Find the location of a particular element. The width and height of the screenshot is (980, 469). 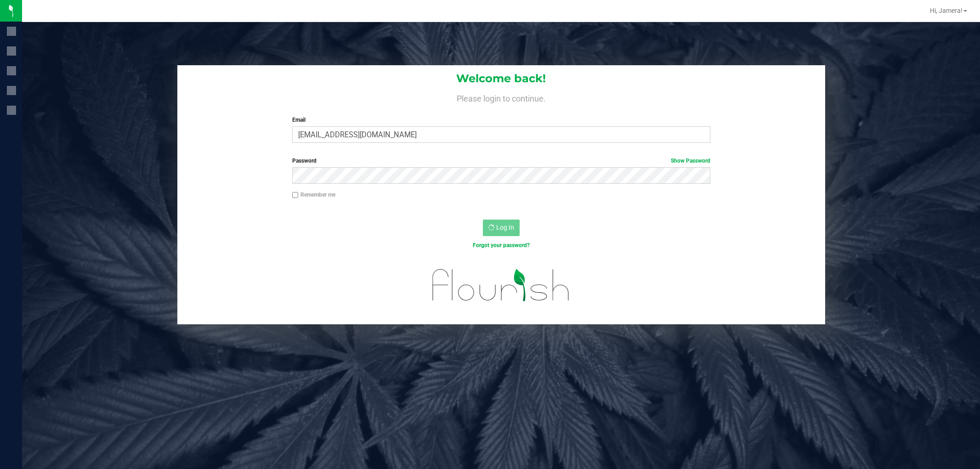

a: Forgot your password? is located at coordinates (501, 245).